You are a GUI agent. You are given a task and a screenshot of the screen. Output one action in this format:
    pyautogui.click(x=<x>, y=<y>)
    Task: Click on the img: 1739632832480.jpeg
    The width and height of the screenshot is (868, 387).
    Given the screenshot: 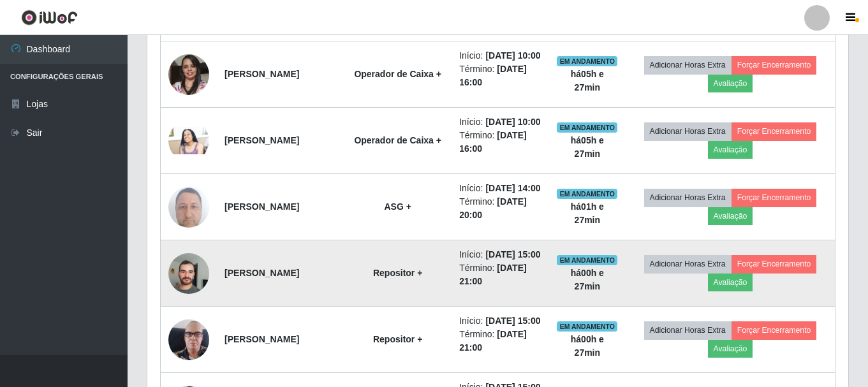 What is the action you would take?
    pyautogui.click(x=189, y=273)
    